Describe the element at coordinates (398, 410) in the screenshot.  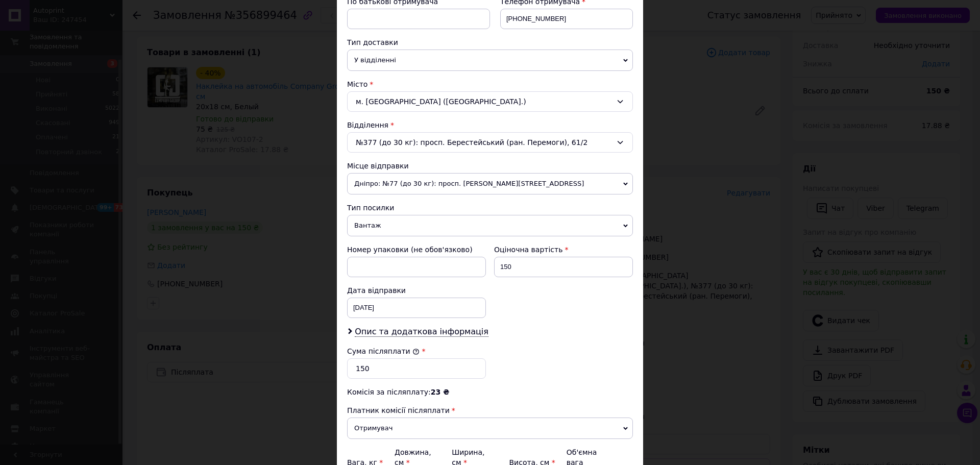
I see `span: Платник комісії післяплати` at that location.